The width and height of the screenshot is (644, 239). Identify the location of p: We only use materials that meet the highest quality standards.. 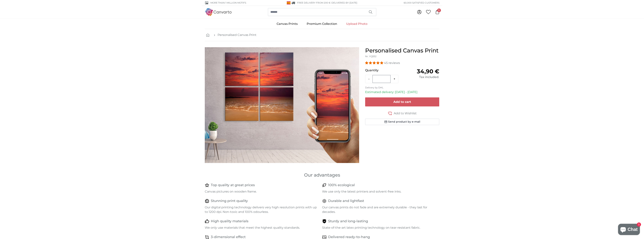
(262, 228).